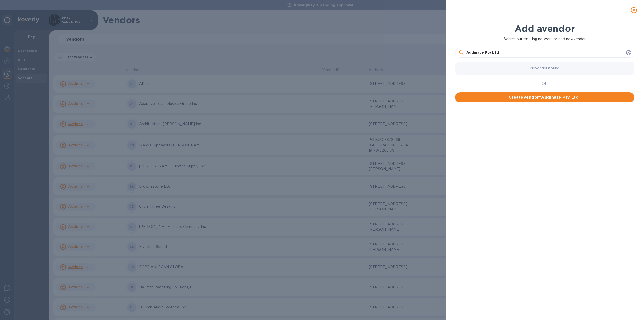 The height and width of the screenshot is (320, 644). What do you see at coordinates (545, 53) in the screenshot?
I see `input: Search` at bounding box center [545, 53].